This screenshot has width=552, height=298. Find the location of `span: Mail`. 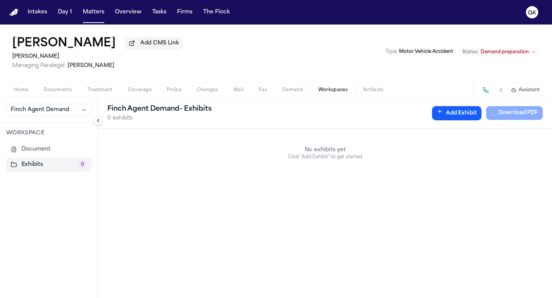

span: Mail is located at coordinates (238, 90).